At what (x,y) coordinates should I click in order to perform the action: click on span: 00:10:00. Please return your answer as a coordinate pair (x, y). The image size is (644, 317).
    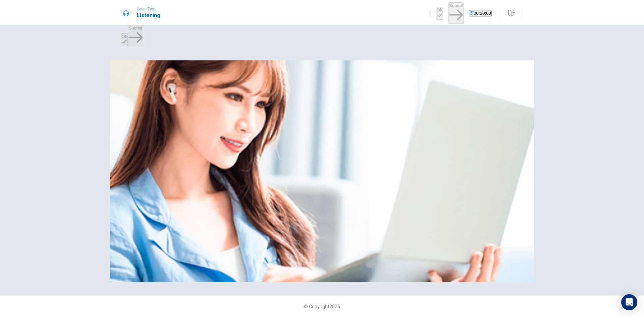
    Looking at the image, I should click on (482, 13).